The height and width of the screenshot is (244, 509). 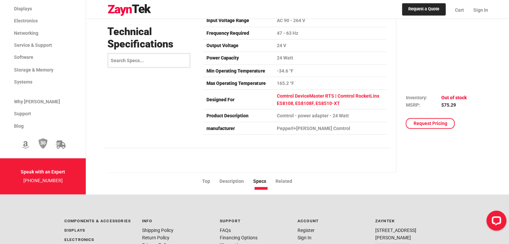 What do you see at coordinates (43, 143) in the screenshot?
I see `img: 30 Day Return Policy` at bounding box center [43, 143].